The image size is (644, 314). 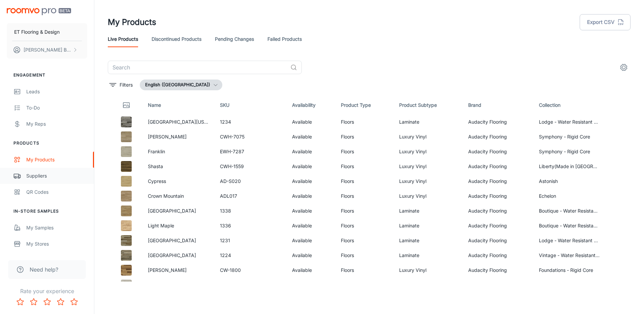 What do you see at coordinates (56, 244) in the screenshot?
I see `div: My Stores` at bounding box center [56, 244].